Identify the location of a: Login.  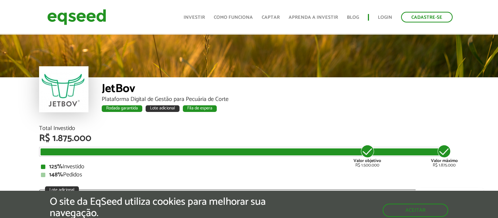
(385, 17).